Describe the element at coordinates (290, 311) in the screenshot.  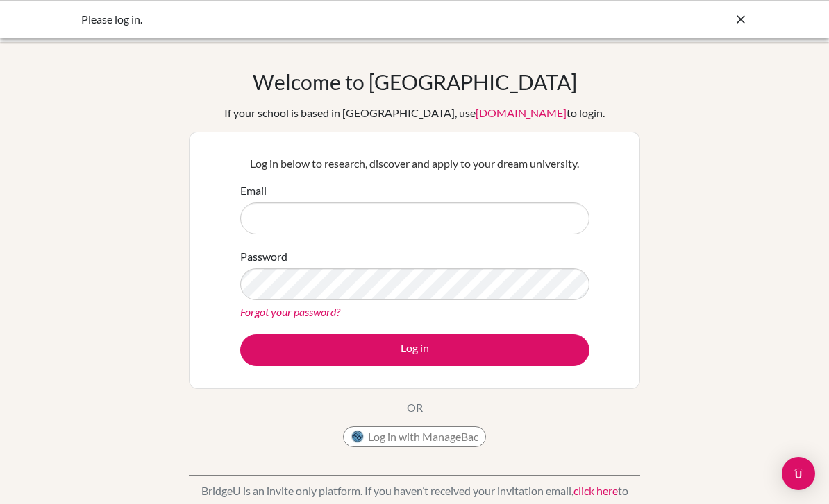
I see `a: Forgot your password?` at that location.